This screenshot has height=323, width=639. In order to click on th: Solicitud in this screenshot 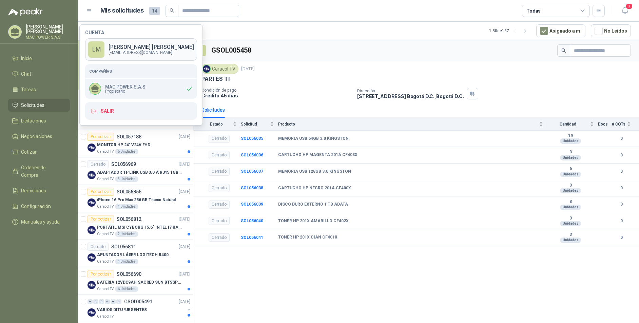, I will do `click(259, 124)`.